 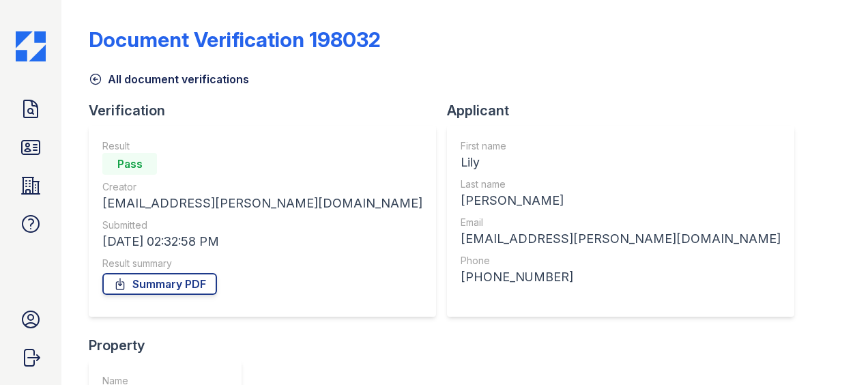 I want to click on div: Submitted, so click(x=262, y=225).